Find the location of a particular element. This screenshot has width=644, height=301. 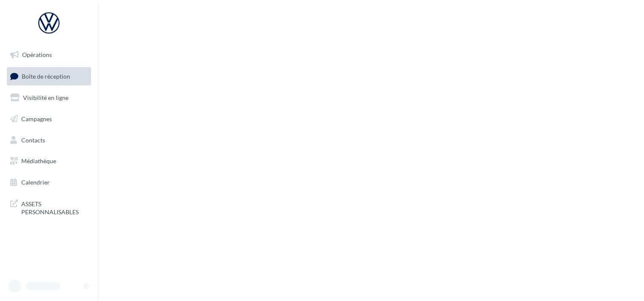

a: Visibilité en ligne is located at coordinates (49, 98).